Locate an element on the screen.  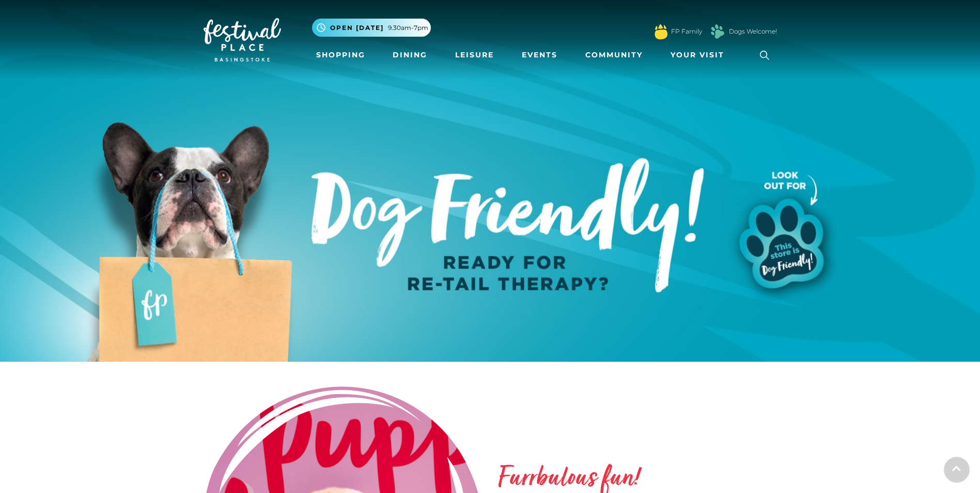
a: Dining is located at coordinates (410, 55).